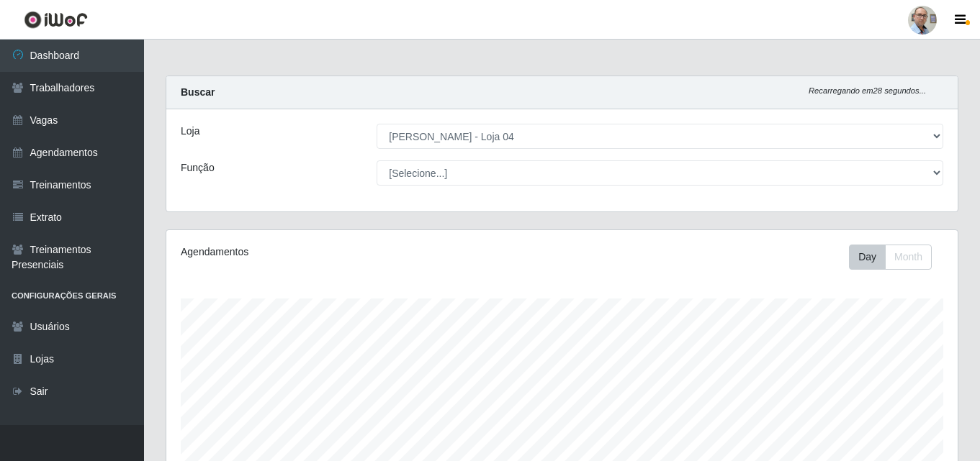  What do you see at coordinates (197, 92) in the screenshot?
I see `strong: Buscar` at bounding box center [197, 92].